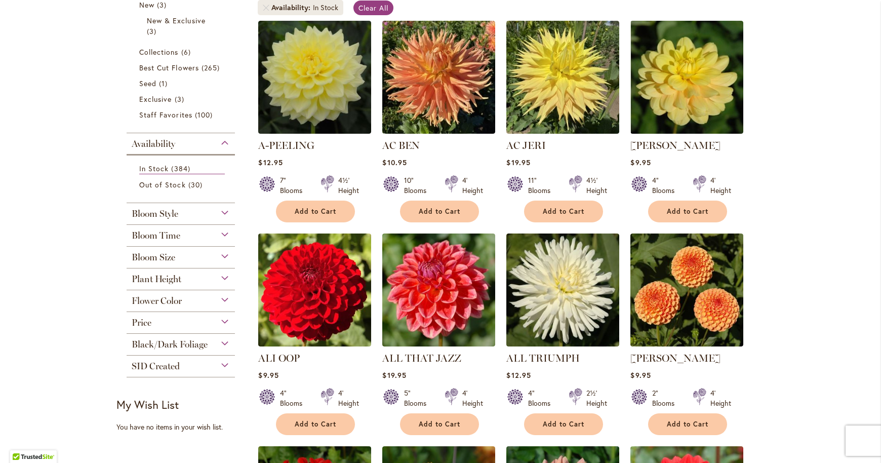  Describe the element at coordinates (686, 77) in the screenshot. I see `img: AHOY MATEY` at that location.